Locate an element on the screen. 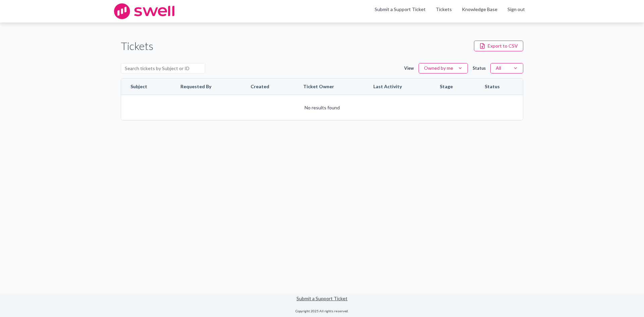 The width and height of the screenshot is (644, 317). th: Requested By is located at coordinates (206, 87).